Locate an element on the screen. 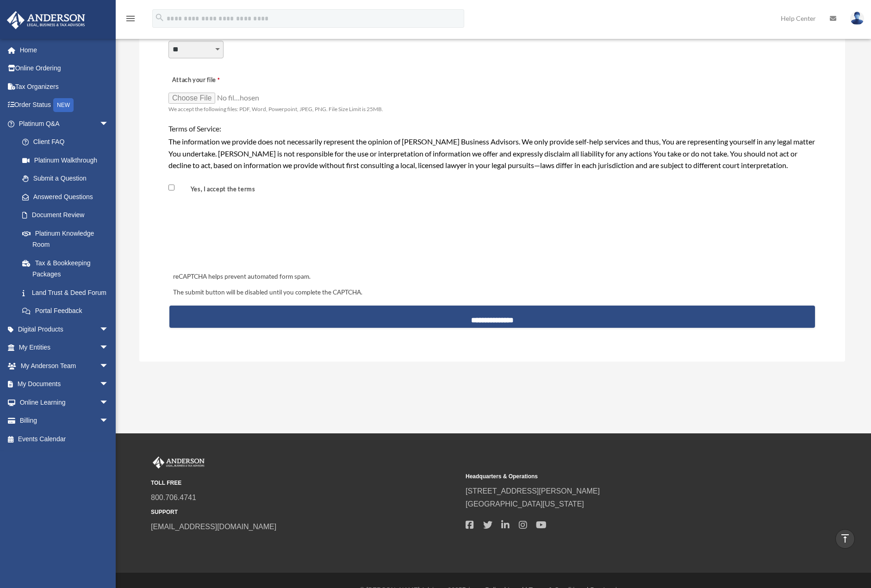 The width and height of the screenshot is (871, 588). label: Attach your file is located at coordinates (214, 80).